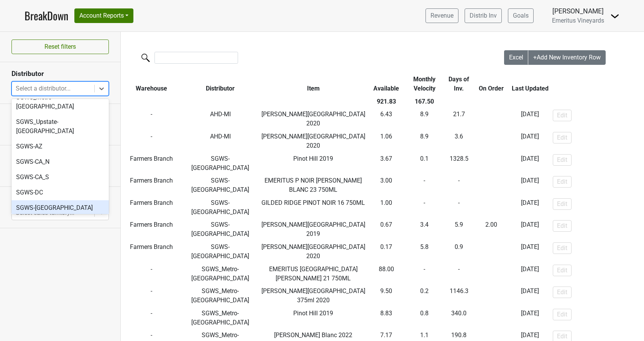  Describe the element at coordinates (425, 230) in the screenshot. I see `td: 3.4` at that location.